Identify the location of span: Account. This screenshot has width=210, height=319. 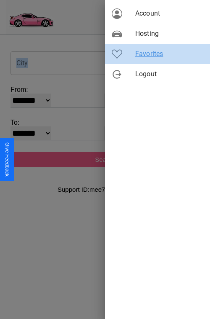
(170, 13).